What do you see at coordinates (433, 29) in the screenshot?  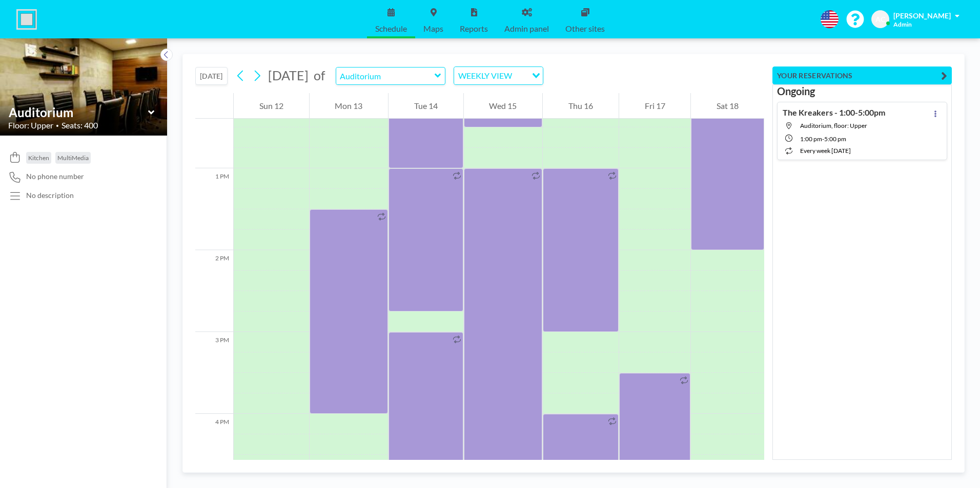 I see `span: Maps` at bounding box center [433, 29].